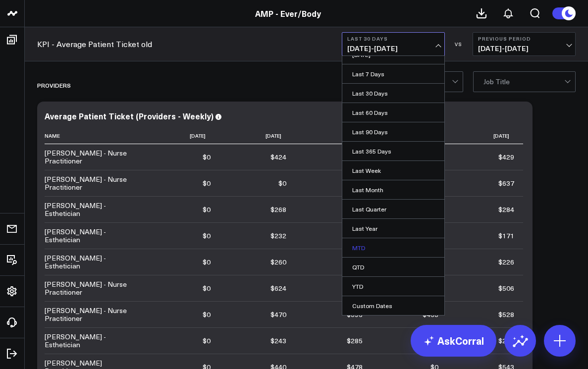 The height and width of the screenshot is (369, 588). What do you see at coordinates (393, 305) in the screenshot?
I see `a: Custom Dates` at bounding box center [393, 305].